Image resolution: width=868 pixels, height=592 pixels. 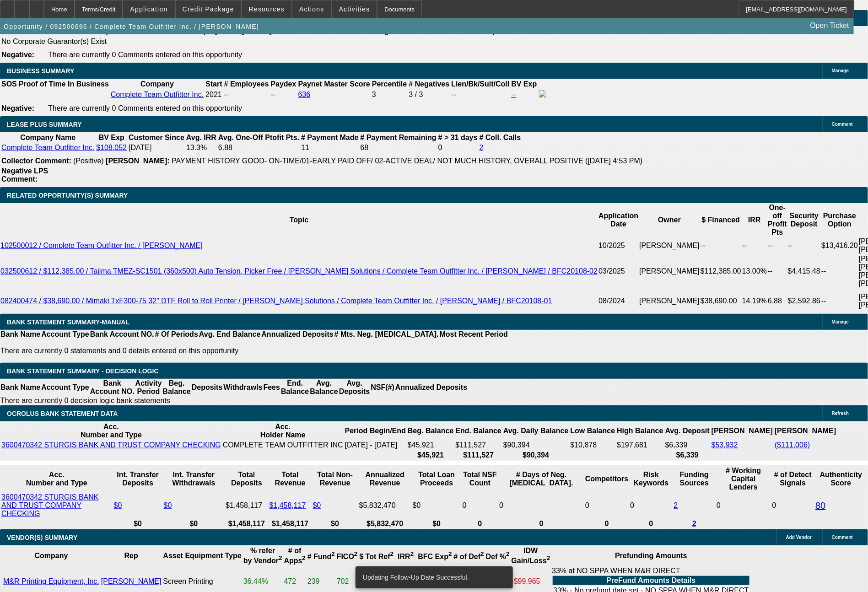 What do you see at coordinates (312, 9) in the screenshot?
I see `button: Actions` at bounding box center [312, 9].